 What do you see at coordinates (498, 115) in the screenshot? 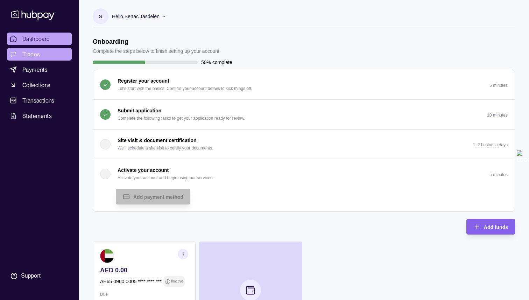
I see `p: 10 minutes` at bounding box center [498, 115].